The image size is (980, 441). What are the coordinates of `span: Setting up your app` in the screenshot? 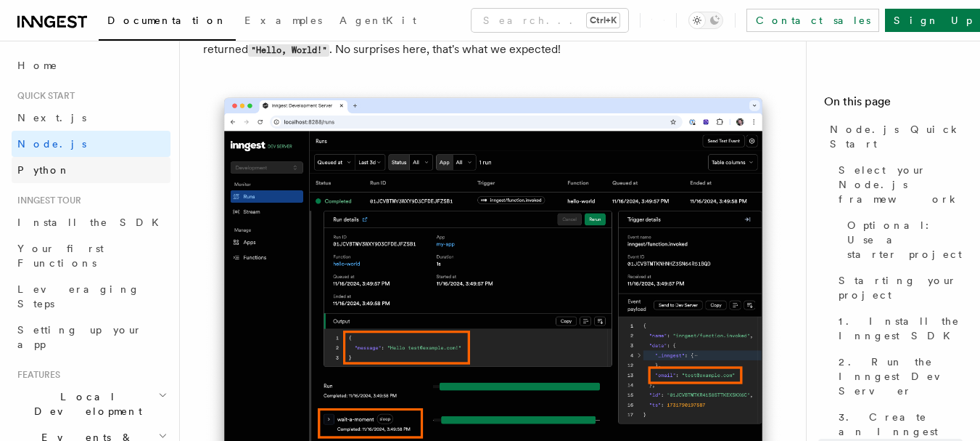 It's located at (80, 337).